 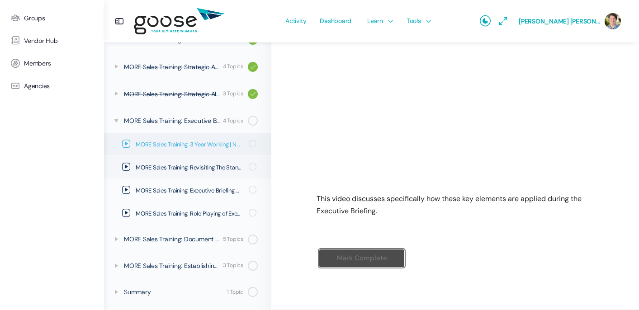 I want to click on span: MORE Sales Training: 3 Year Working | Not Working, so click(x=189, y=145).